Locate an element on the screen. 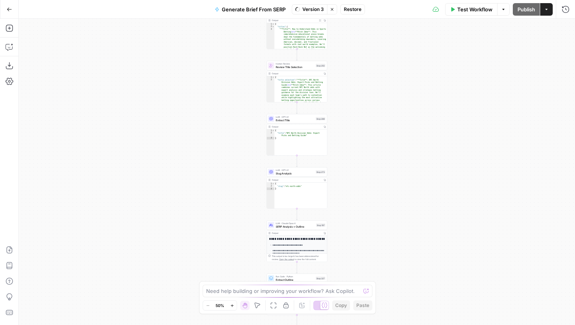  div: Step 202 is located at coordinates (321, 65).